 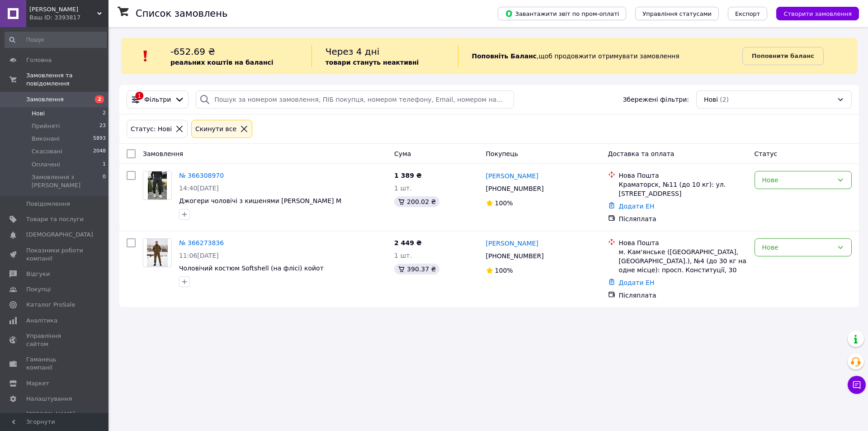 What do you see at coordinates (39, 289) in the screenshot?
I see `span: Покупці` at bounding box center [39, 289].